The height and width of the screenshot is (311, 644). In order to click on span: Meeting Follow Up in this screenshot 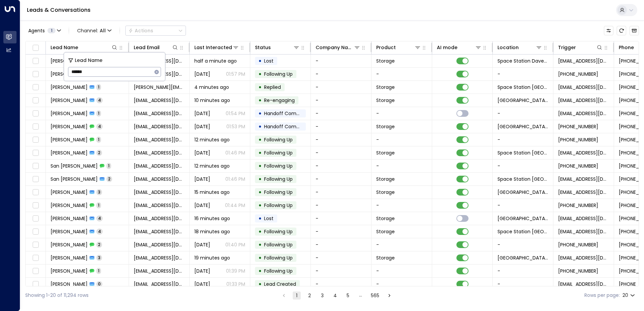, I will do `click(279, 100)`.